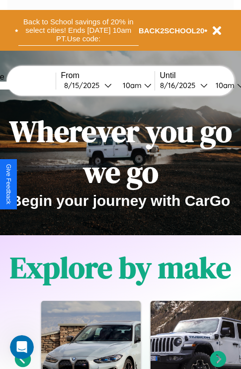 This screenshot has height=369, width=241. Describe the element at coordinates (8, 184) in the screenshot. I see `div: Give Feedback` at that location.